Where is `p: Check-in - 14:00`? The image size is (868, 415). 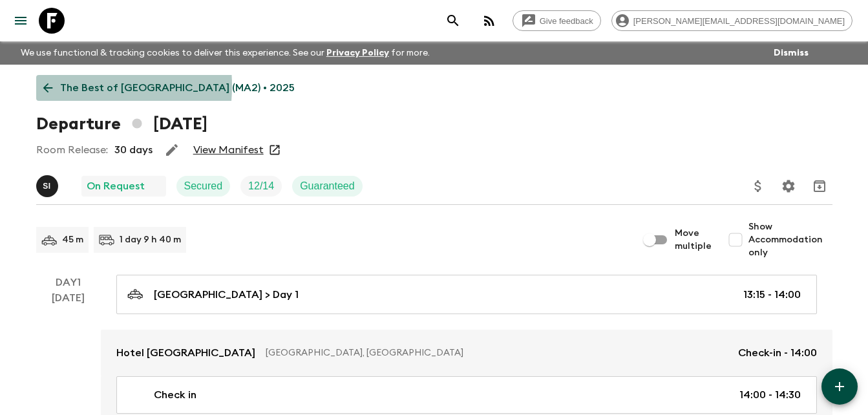
p: Check-in - 14:00 is located at coordinates (777, 353).